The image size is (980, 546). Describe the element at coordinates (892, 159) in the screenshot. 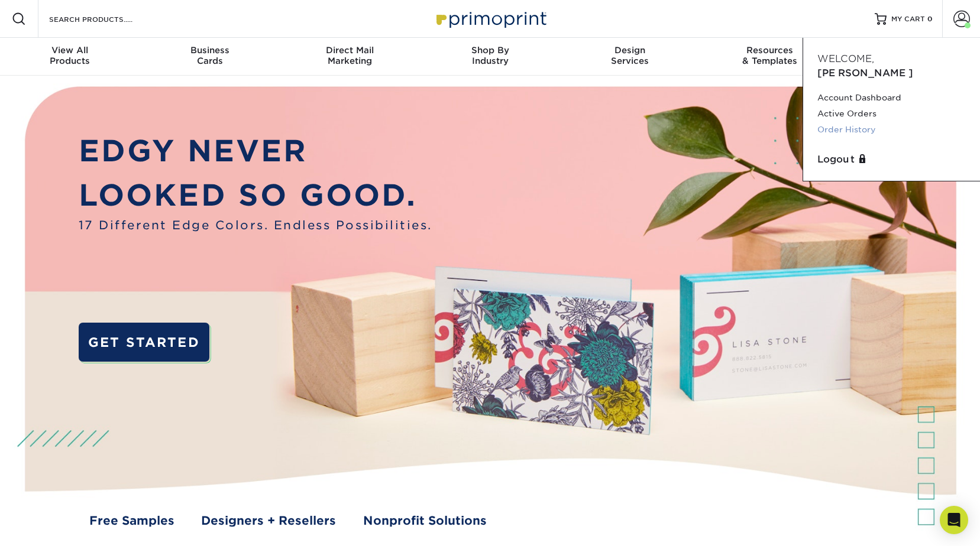

I see `a: Logout` at that location.